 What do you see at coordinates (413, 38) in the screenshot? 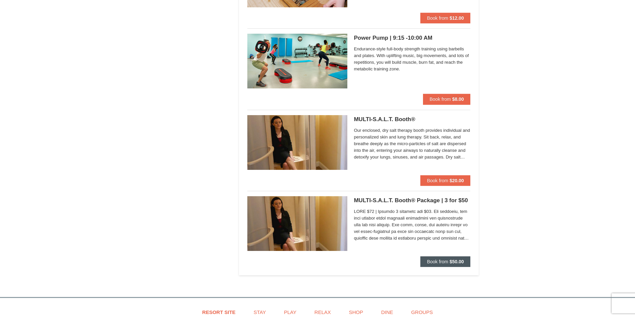
I see `h5: Power Pump | 9:15 -10:00 AM` at bounding box center [413, 38].